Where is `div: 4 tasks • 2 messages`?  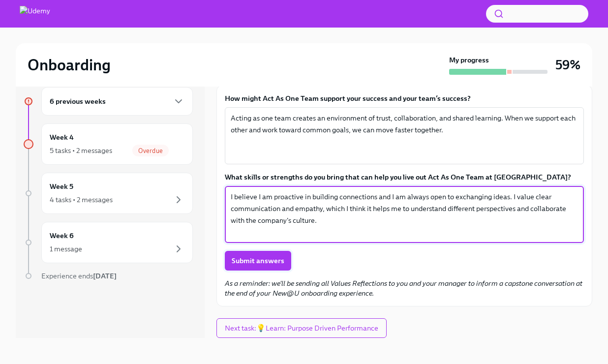
div: 4 tasks • 2 messages is located at coordinates (82, 200).